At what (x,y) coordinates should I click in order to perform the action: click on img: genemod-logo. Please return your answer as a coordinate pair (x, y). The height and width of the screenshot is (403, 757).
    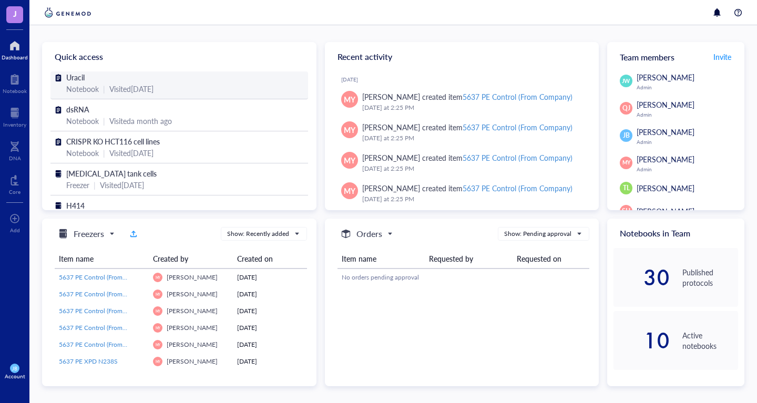
    Looking at the image, I should click on (68, 13).